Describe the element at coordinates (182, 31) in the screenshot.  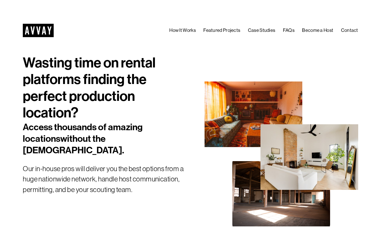
I see `a: How It Works` at that location.